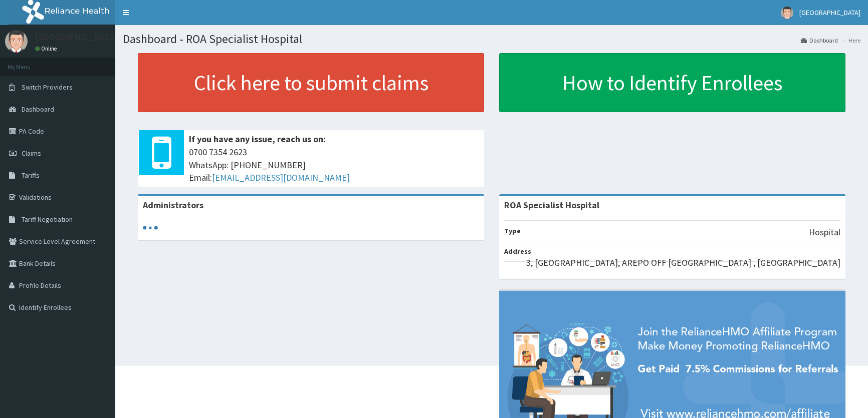 The image size is (868, 418). Describe the element at coordinates (31, 175) in the screenshot. I see `span: Tariffs` at that location.